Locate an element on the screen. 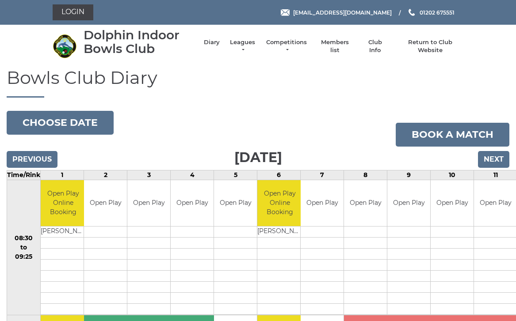 The image size is (516, 321). td: 9 is located at coordinates (409, 175).